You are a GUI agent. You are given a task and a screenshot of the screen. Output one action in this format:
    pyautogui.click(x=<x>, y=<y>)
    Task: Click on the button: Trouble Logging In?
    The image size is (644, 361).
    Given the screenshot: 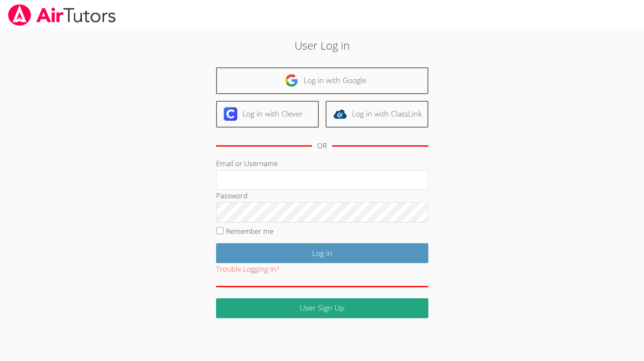 What is the action you would take?
    pyautogui.click(x=247, y=269)
    